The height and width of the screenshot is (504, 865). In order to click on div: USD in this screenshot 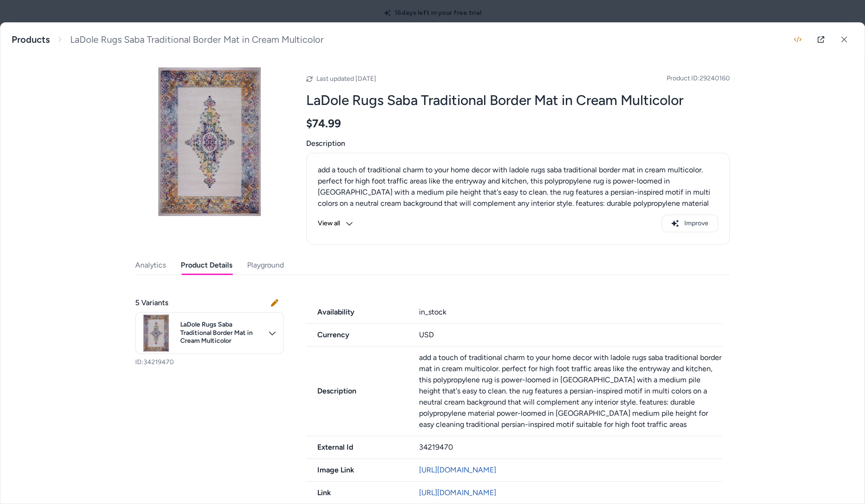, I will do `click(571, 335)`.